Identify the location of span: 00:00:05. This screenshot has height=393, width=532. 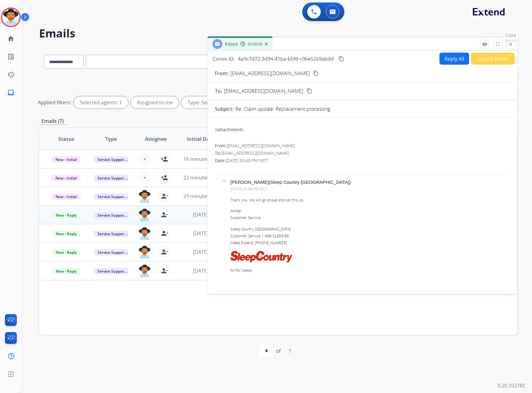
(255, 45).